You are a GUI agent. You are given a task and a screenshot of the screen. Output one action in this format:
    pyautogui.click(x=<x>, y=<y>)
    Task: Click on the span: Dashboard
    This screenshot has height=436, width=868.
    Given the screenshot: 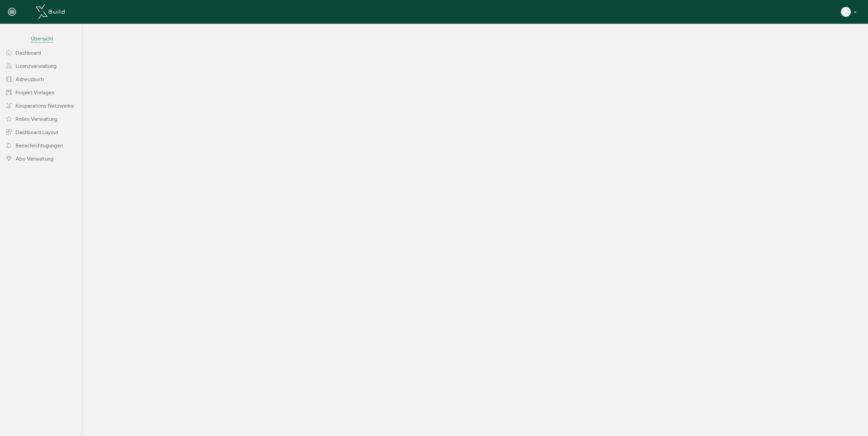 What is the action you would take?
    pyautogui.click(x=28, y=53)
    